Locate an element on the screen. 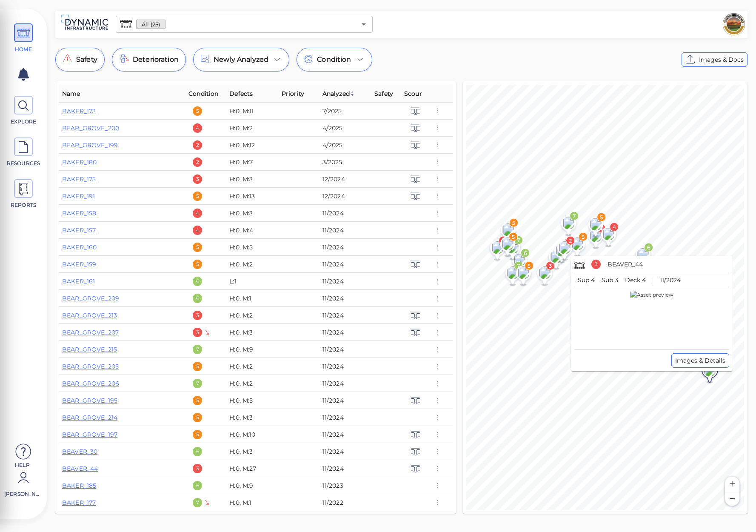 The image size is (756, 532). a: BAKER_158 is located at coordinates (79, 214).